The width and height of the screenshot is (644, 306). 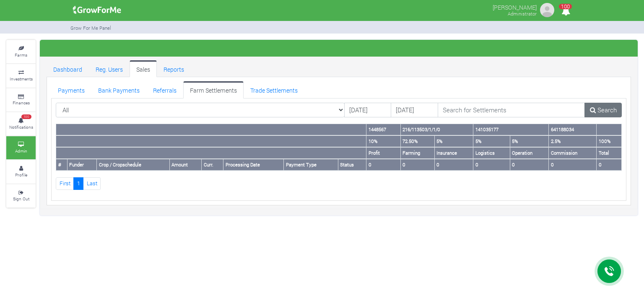 What do you see at coordinates (254, 165) in the screenshot?
I see `th: Processing Date` at bounding box center [254, 165].